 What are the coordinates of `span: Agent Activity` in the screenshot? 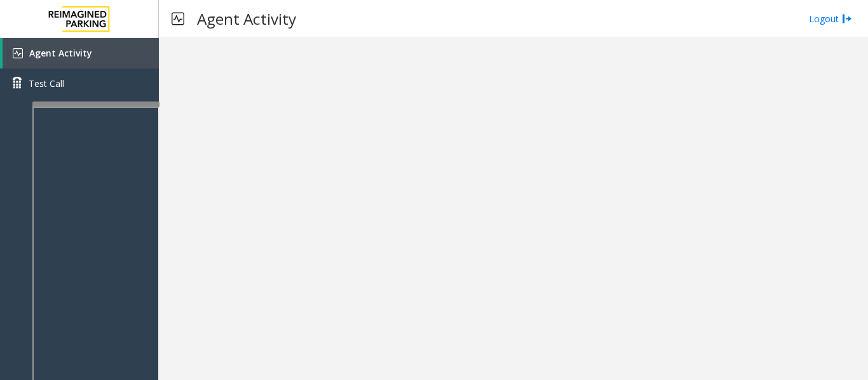 It's located at (60, 53).